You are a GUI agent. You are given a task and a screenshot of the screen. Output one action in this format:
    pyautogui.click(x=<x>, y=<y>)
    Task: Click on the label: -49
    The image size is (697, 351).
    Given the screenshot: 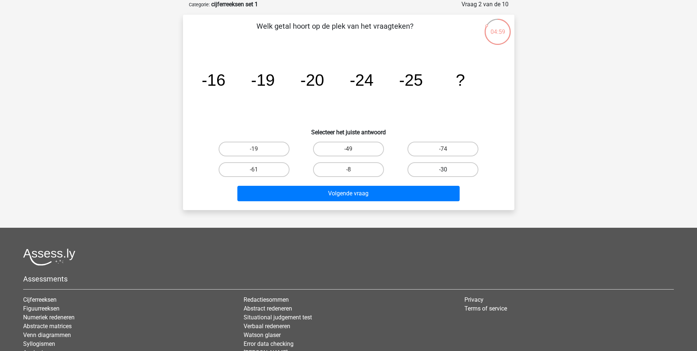 What is the action you would take?
    pyautogui.click(x=349, y=149)
    